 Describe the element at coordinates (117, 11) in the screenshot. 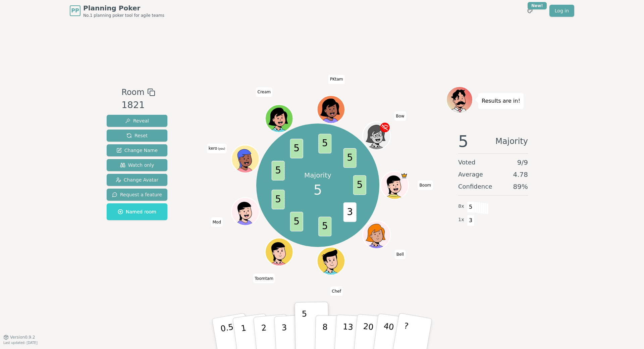

I see `a: PPPlanning PokerNo.1 planning poker tool for agile teams` at that location.